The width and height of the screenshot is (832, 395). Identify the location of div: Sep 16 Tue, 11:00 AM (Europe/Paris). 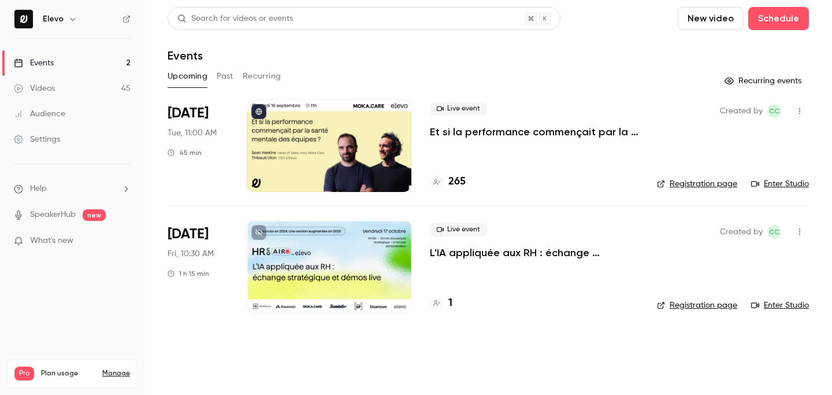
(198, 146).